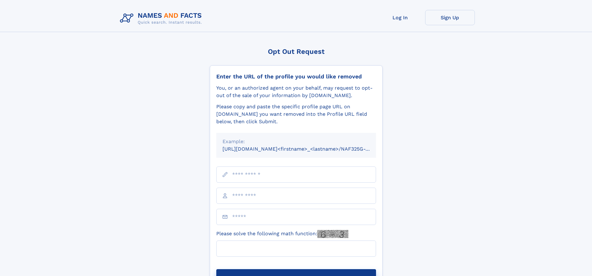 This screenshot has height=276, width=592. What do you see at coordinates (450, 17) in the screenshot?
I see `a: Sign Up` at bounding box center [450, 17].